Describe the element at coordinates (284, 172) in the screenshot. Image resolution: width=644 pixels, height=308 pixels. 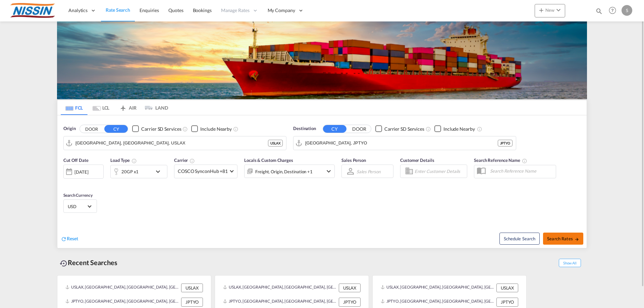
I see `div: Freight Origin Destination Factory Stuffing` at that location.